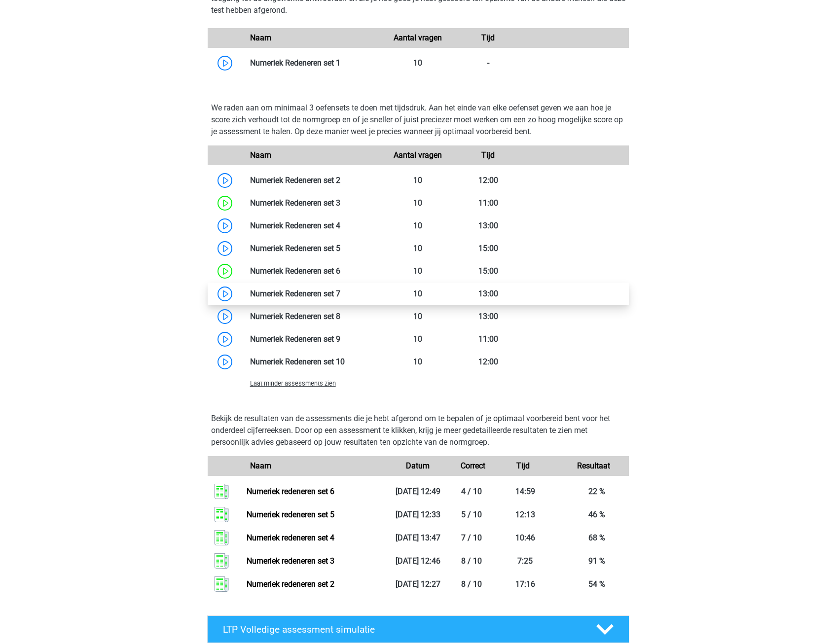  What do you see at coordinates (593, 466) in the screenshot?
I see `div: Resultaat` at bounding box center [593, 466].